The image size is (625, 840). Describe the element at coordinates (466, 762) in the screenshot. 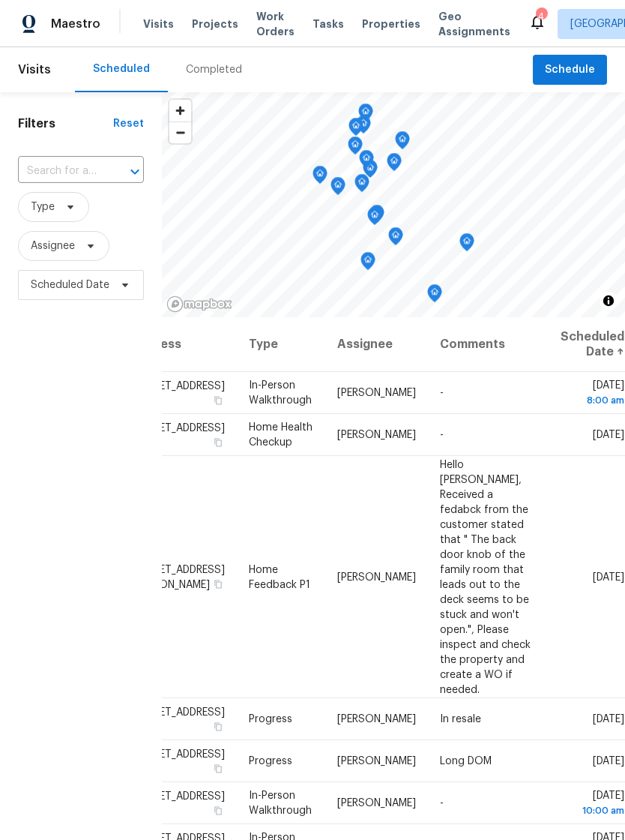

I see `span: Long DOM` at that location.